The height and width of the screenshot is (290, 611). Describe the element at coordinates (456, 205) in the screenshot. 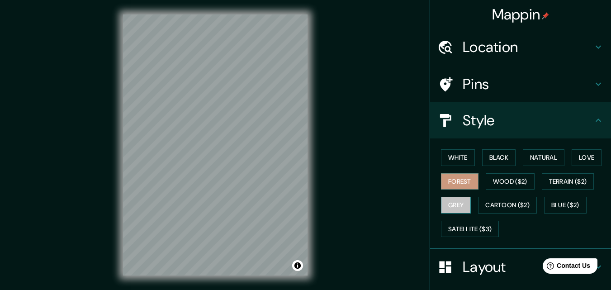

I see `button: Grey` at that location.